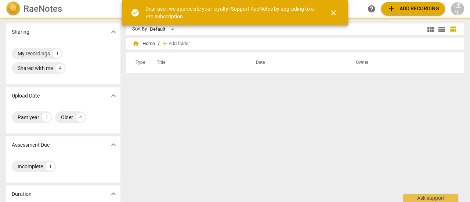  I want to click on img: Logo, so click(13, 9).